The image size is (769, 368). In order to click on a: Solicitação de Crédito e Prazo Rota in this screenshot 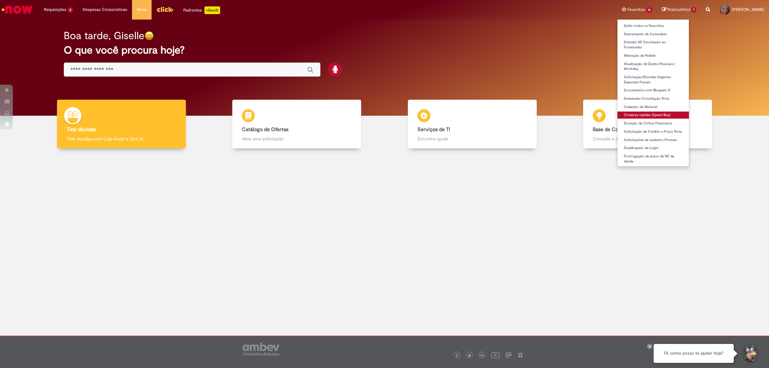, I will do `click(654, 132)`.